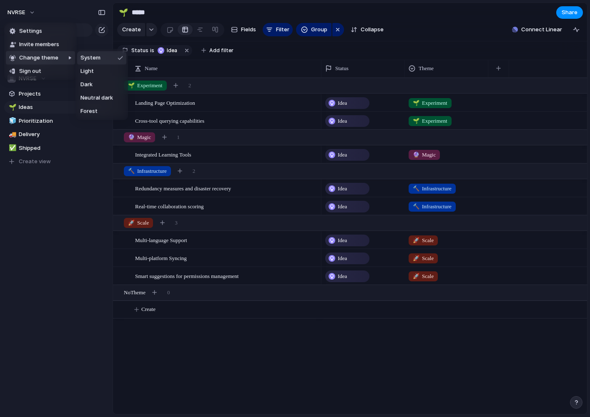 This screenshot has height=417, width=590. Describe the element at coordinates (39, 58) in the screenshot. I see `span: Change theme` at that location.